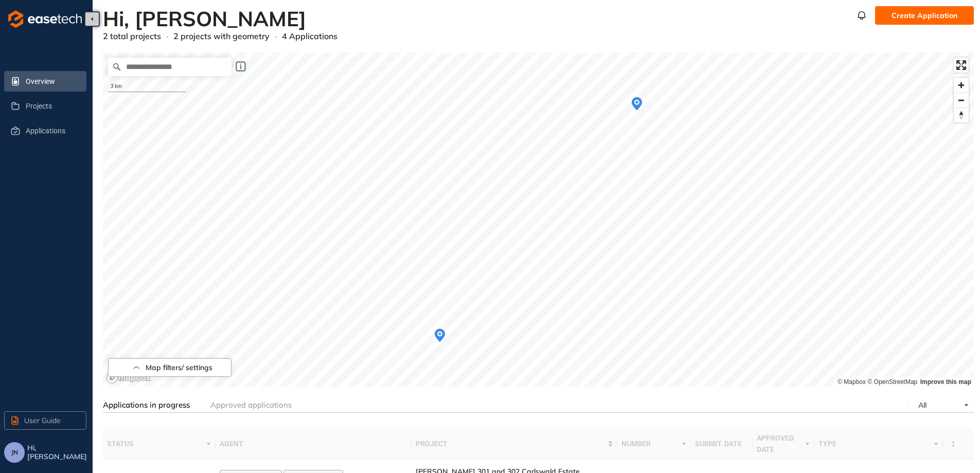 This screenshot has height=473, width=980. Describe the element at coordinates (310, 36) in the screenshot. I see `span: 4 Applications` at that location.